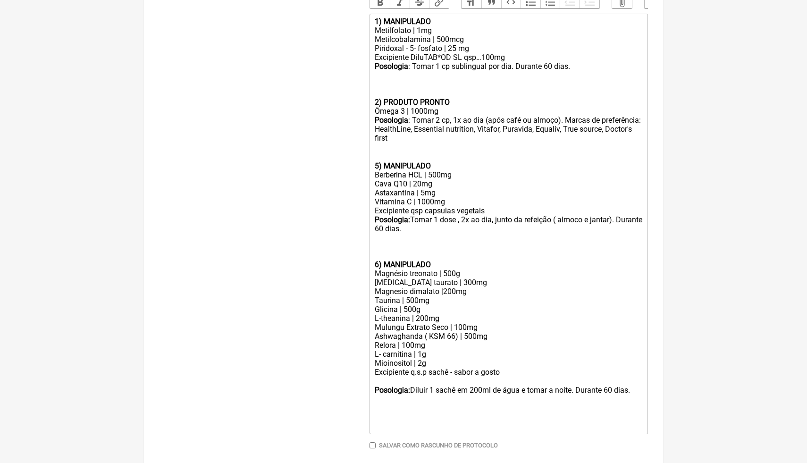  I want to click on div: Metilcobalamina | 500mcg, so click(509, 39).